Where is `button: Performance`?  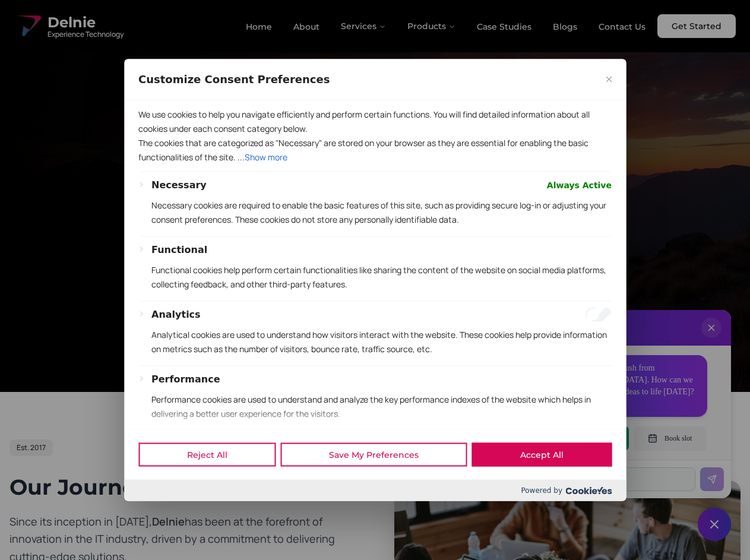
button: Performance is located at coordinates (186, 379).